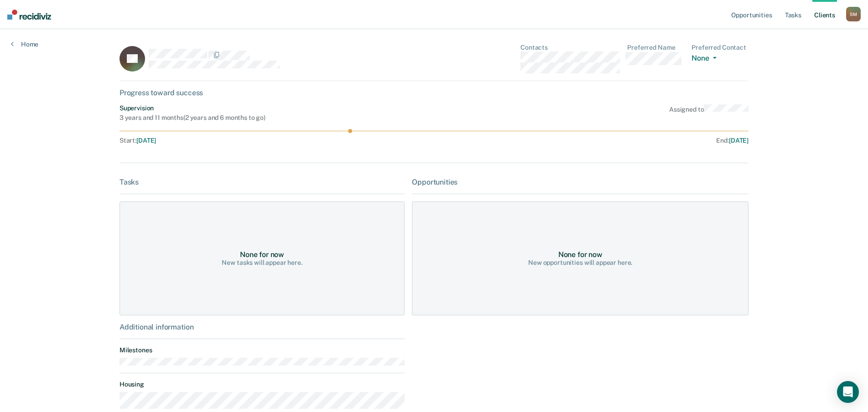 The height and width of the screenshot is (412, 868). What do you see at coordinates (261, 263) in the screenshot?
I see `div: New tasks will appear here.` at bounding box center [261, 263].